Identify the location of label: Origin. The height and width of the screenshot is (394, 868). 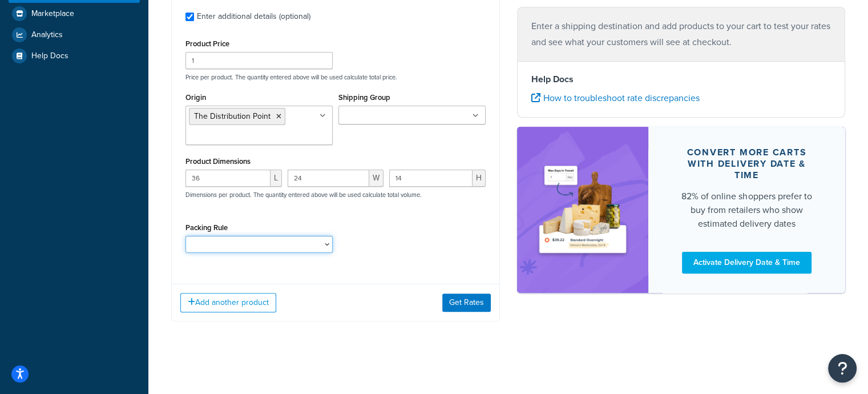
(196, 97).